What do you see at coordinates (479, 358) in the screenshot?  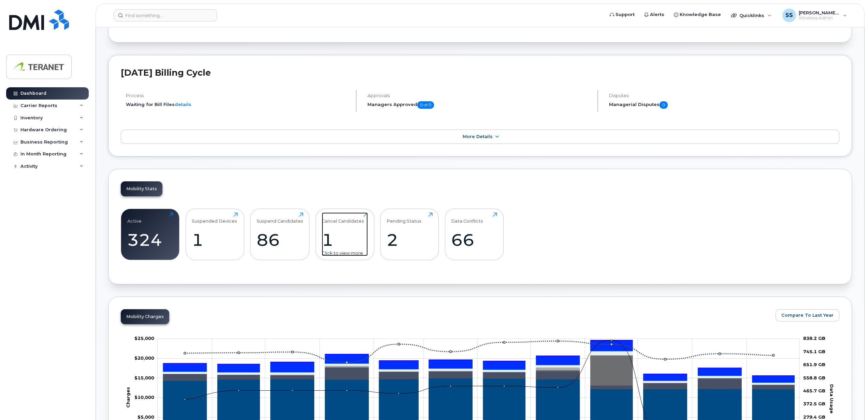 I see `g: PST` at bounding box center [479, 358].